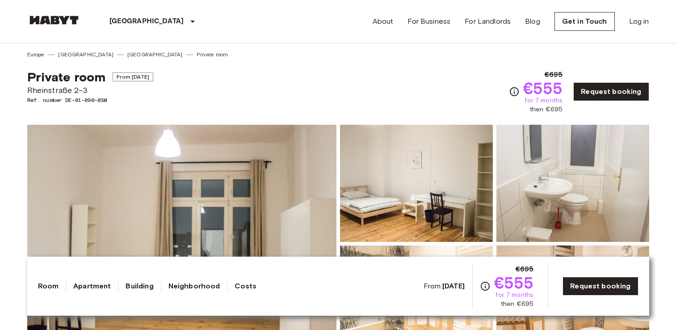  What do you see at coordinates (67, 77) in the screenshot?
I see `span: Private room` at bounding box center [67, 77].